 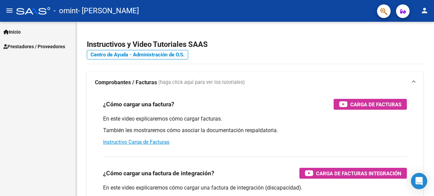 I want to click on p: En este video explicaremos cómo cargar facturas., so click(x=255, y=119).